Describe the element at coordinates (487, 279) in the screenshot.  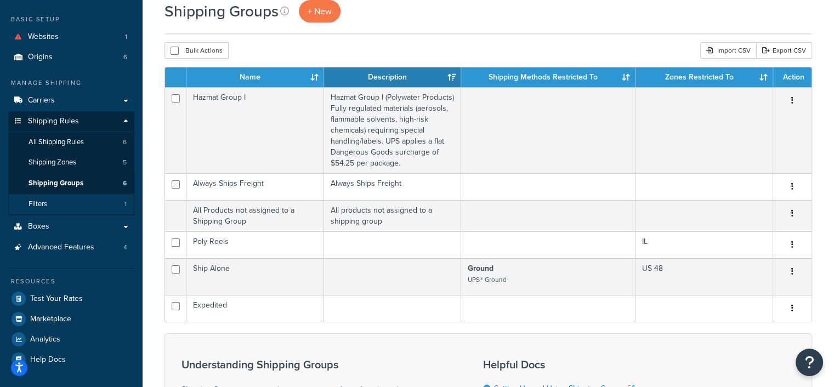
I see `small: UPS® Ground` at that location.